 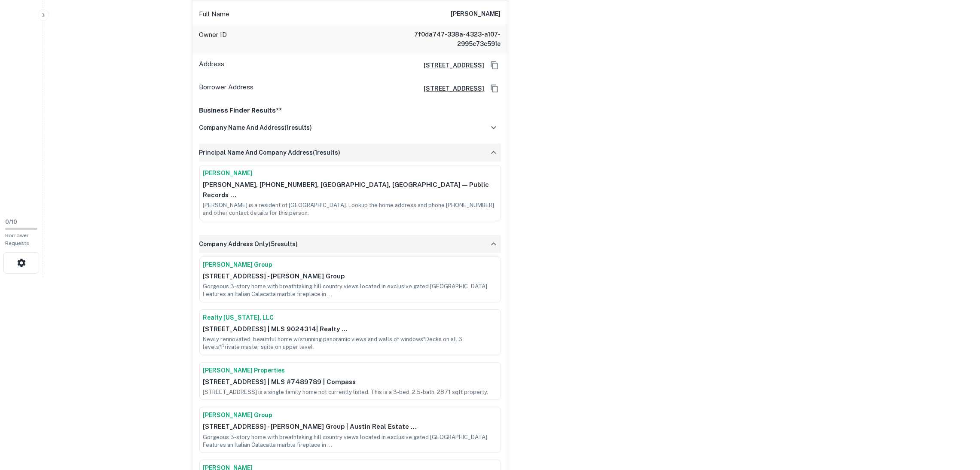 I want to click on h6: 7f0da747-338a-4323-a107-2995c73c591e, so click(x=449, y=39).